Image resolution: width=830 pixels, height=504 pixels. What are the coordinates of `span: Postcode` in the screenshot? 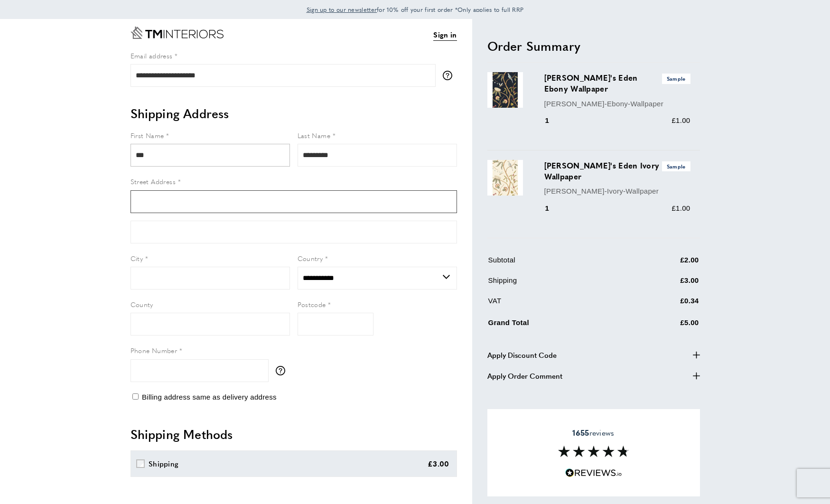 It's located at (312, 304).